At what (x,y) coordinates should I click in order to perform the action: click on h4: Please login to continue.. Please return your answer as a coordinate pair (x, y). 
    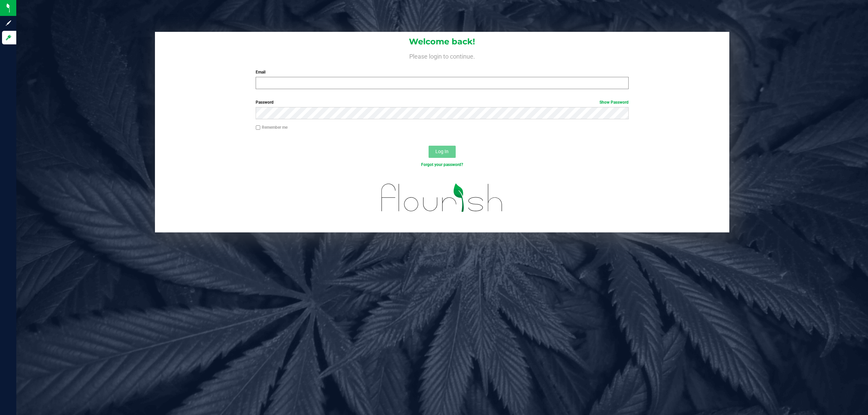
    Looking at the image, I should click on (442, 56).